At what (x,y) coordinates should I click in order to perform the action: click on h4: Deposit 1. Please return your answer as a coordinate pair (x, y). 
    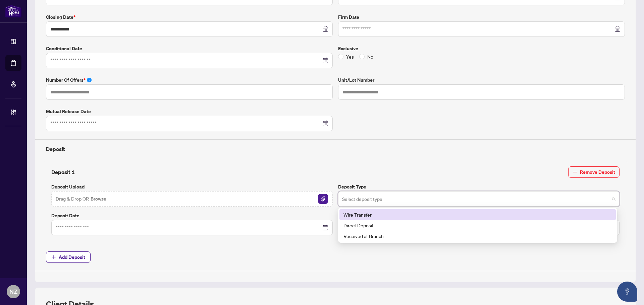
    Looking at the image, I should click on (63, 172).